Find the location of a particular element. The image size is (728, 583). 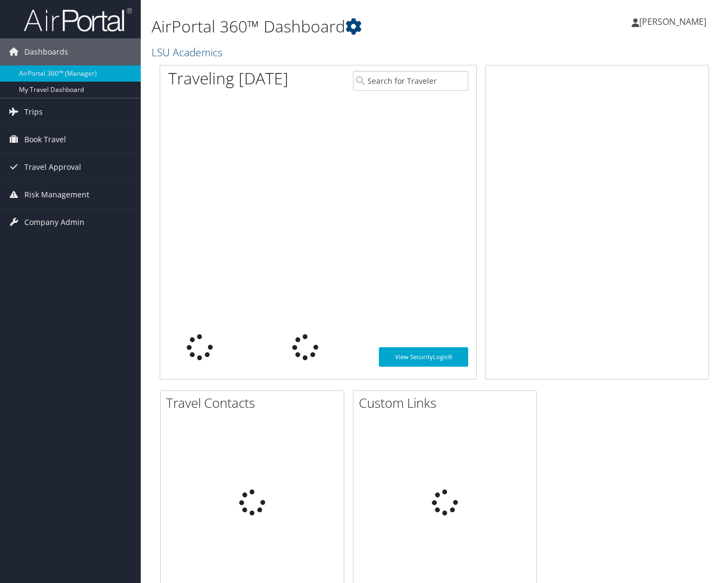

span: Risk Management is located at coordinates (56, 195).